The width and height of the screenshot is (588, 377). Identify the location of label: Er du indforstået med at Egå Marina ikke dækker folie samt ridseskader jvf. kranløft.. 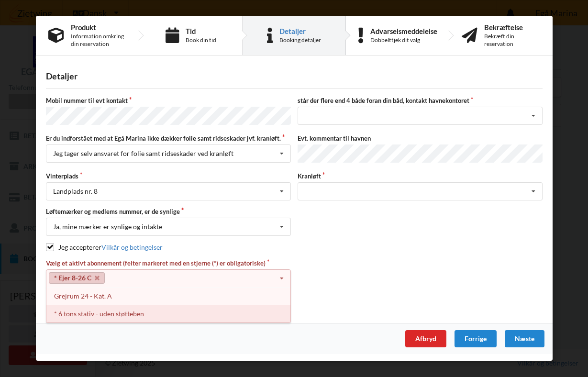
(168, 139).